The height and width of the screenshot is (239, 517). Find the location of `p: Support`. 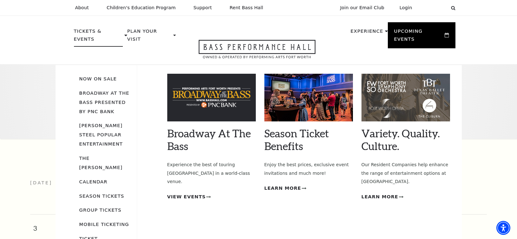

p: Support is located at coordinates (203, 8).